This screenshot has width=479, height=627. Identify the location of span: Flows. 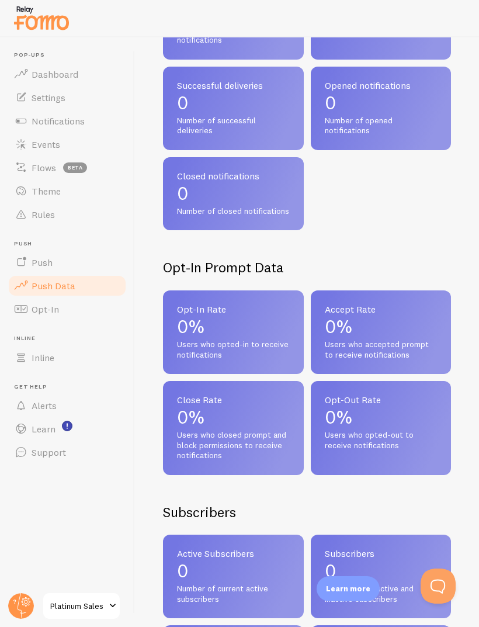
(44, 168).